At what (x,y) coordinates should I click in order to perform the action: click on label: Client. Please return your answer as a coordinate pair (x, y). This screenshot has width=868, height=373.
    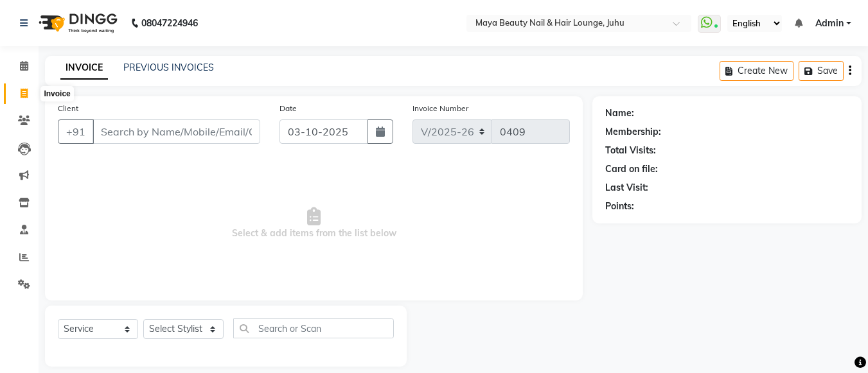
    Looking at the image, I should click on (68, 109).